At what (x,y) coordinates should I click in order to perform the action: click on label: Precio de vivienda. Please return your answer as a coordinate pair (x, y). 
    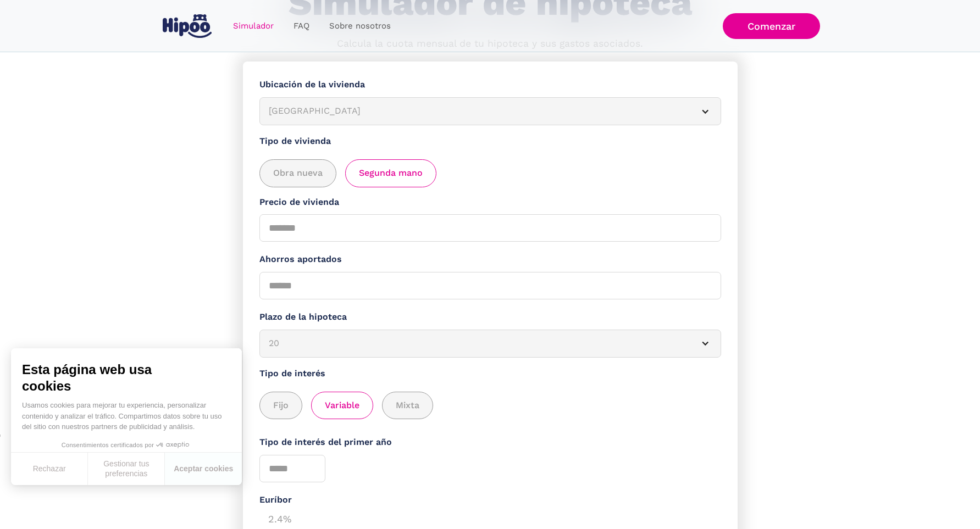
    Looking at the image, I should click on (490, 202).